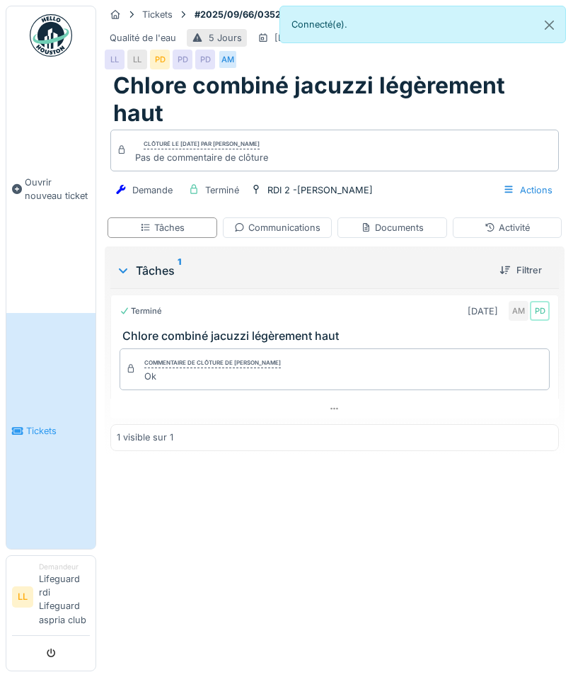 The width and height of the screenshot is (573, 677). Describe the element at coordinates (157, 14) in the screenshot. I see `div: Tickets` at that location.